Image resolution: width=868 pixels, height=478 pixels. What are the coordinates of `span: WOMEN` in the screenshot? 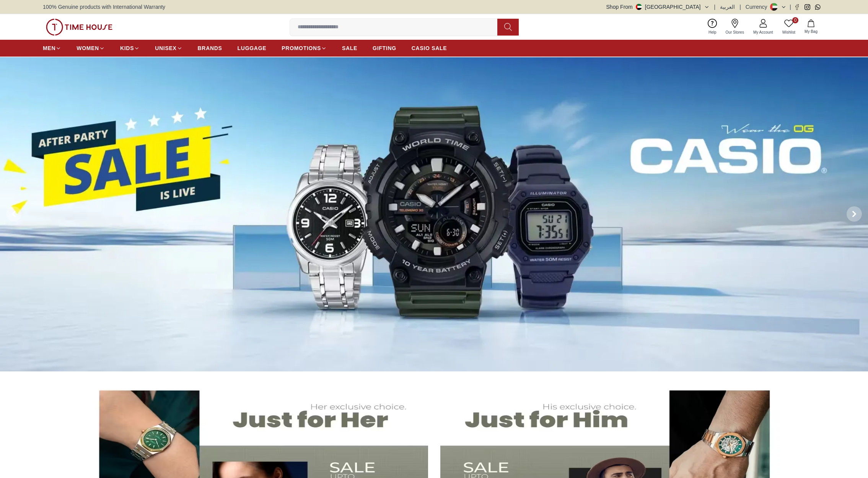 It's located at (88, 48).